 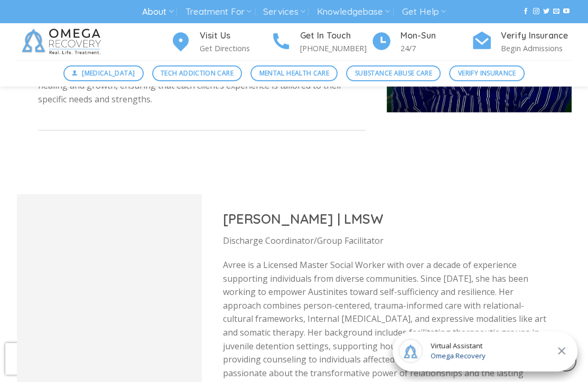 What do you see at coordinates (393, 73) in the screenshot?
I see `a: Substance Abuse Care` at bounding box center [393, 73].